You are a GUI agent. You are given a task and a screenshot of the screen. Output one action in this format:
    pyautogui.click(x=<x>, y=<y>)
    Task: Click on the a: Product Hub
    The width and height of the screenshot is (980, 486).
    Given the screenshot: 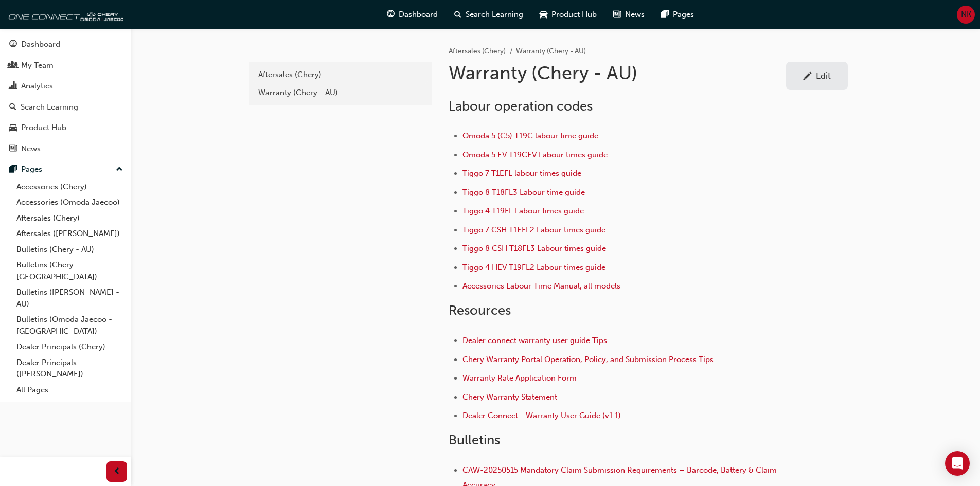 What is the action you would take?
    pyautogui.click(x=65, y=127)
    